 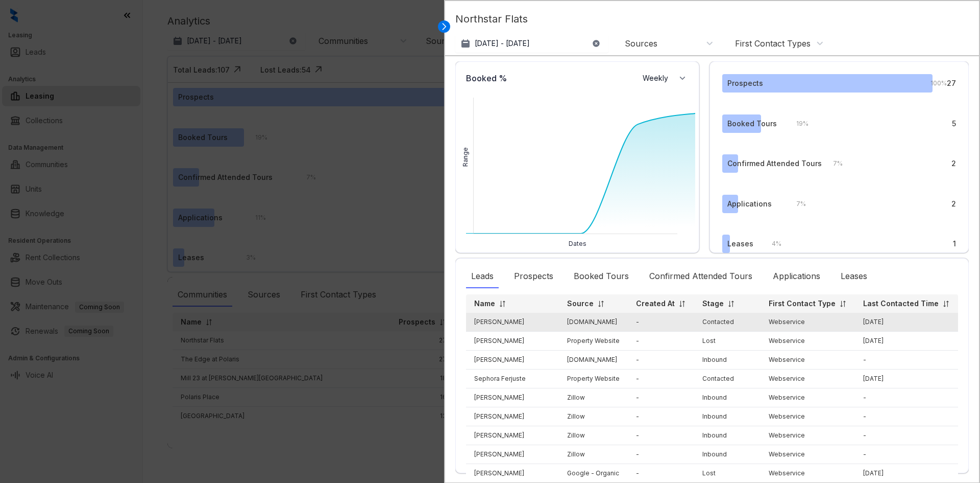 What do you see at coordinates (487, 78) in the screenshot?
I see `div: Booked %` at bounding box center [487, 78].